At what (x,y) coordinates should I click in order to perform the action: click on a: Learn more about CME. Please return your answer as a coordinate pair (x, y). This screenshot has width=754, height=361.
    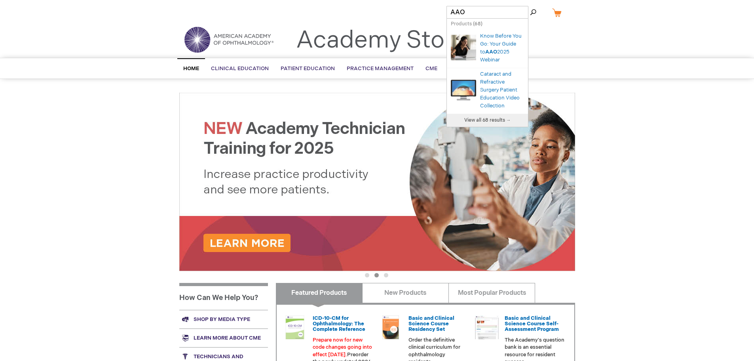
    Looking at the image, I should click on (224, 337).